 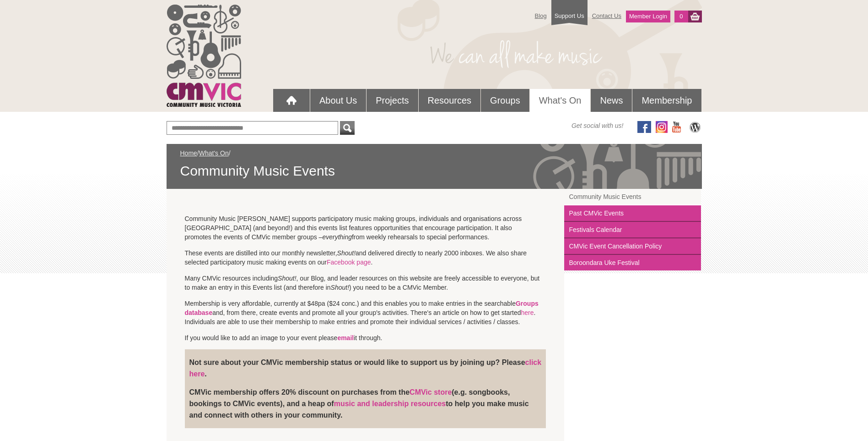 What do you see at coordinates (632, 197) in the screenshot?
I see `a: Community Music Events` at bounding box center [632, 197].